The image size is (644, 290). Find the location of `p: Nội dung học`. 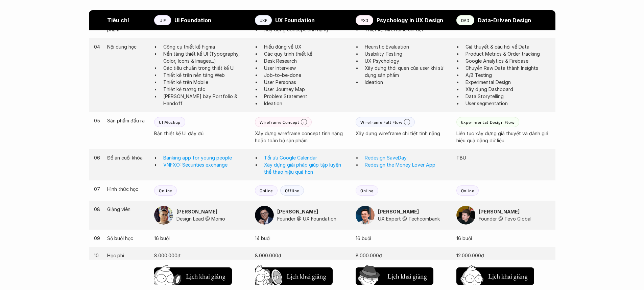

p: Nội dung học is located at coordinates (127, 47).